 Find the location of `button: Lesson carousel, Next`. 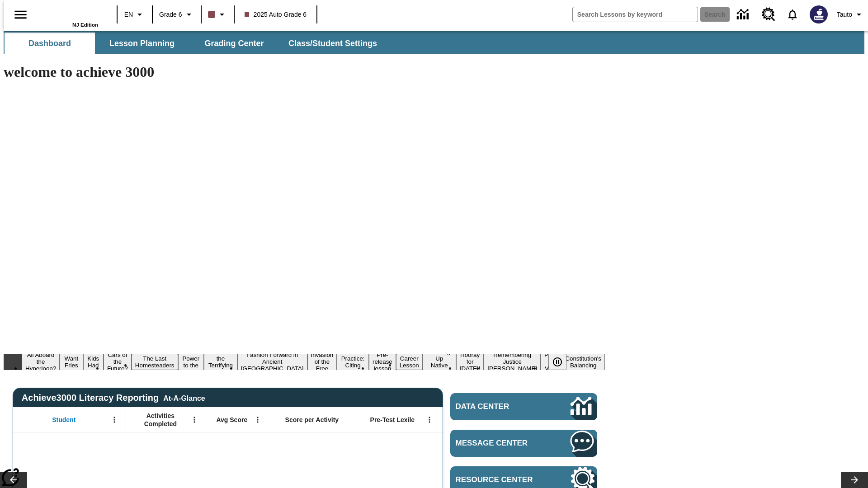

button: Lesson carousel, Next is located at coordinates (855, 480).